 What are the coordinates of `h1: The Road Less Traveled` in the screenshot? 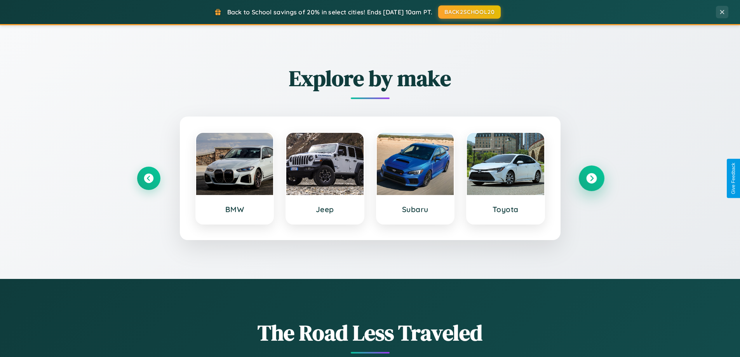 It's located at (370, 332).